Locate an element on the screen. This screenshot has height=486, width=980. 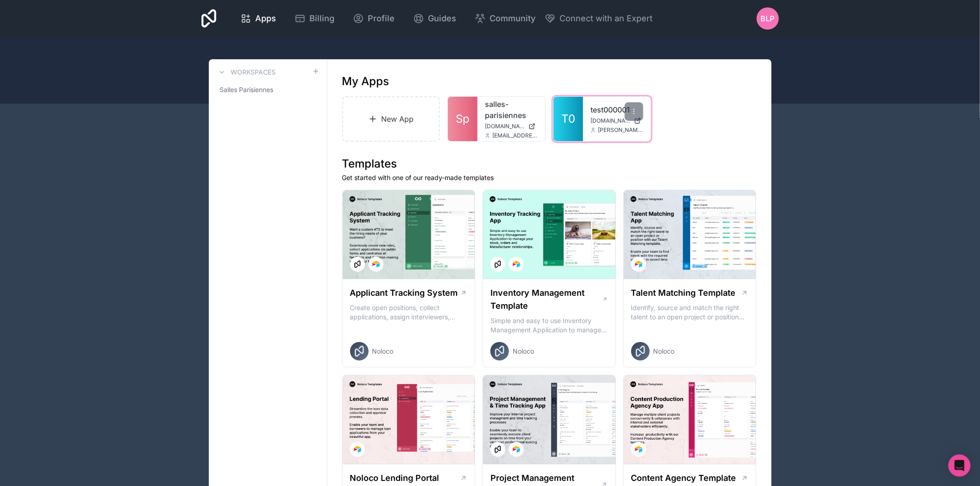
a: Guides is located at coordinates (434, 18).